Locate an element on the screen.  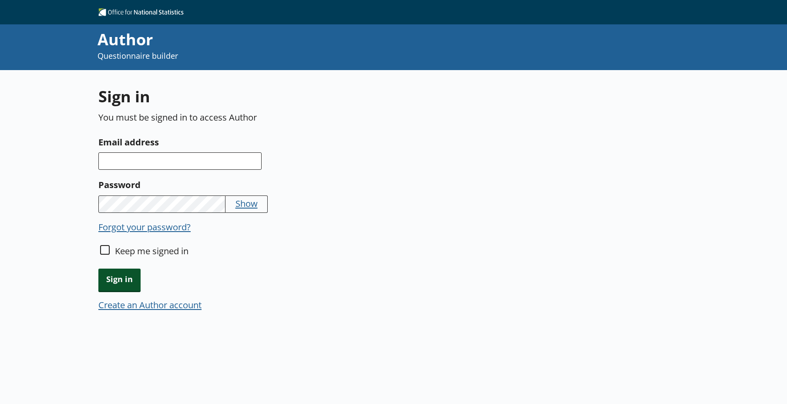
button: Forgot your password? is located at coordinates (145, 227).